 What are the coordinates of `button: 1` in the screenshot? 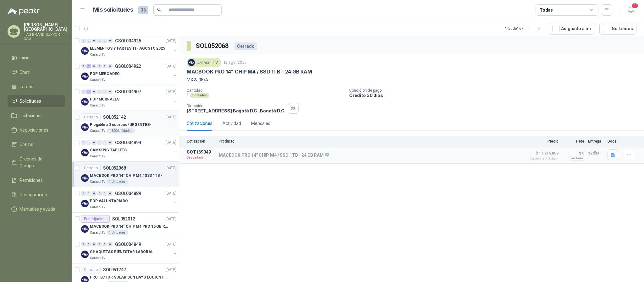 It's located at (631, 10).